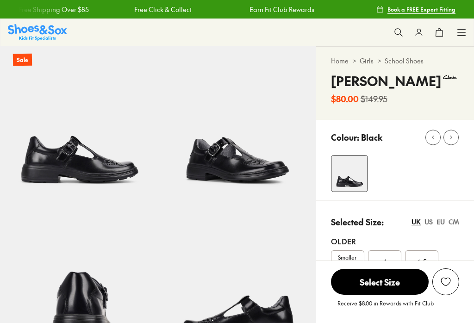  I want to click on span: 4.5, so click(421, 261).